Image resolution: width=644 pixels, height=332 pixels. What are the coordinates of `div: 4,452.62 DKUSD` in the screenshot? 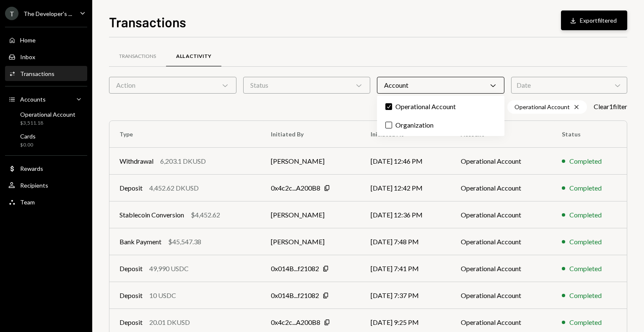 It's located at (174, 188).